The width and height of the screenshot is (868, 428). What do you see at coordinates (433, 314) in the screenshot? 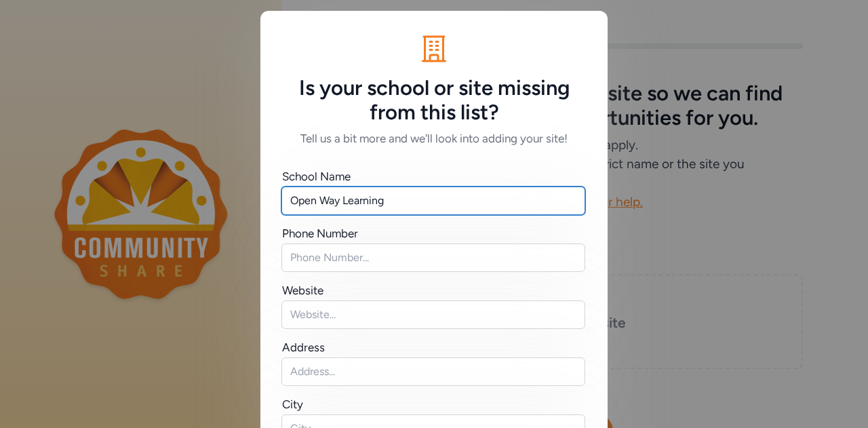
I see `input: Website...` at bounding box center [433, 314].